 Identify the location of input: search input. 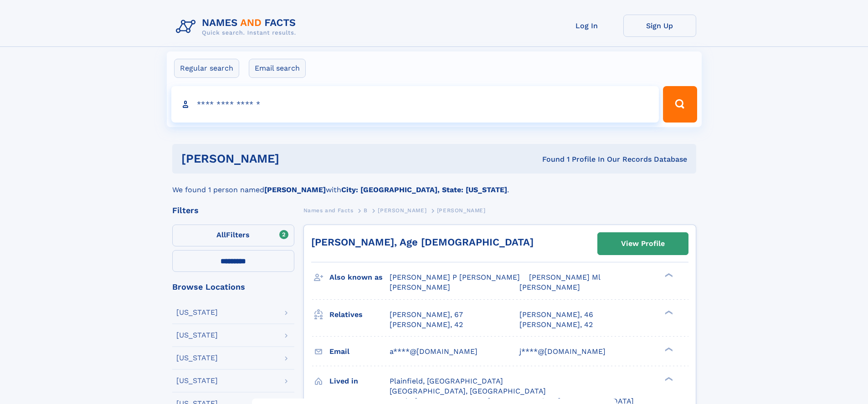
(415, 104).